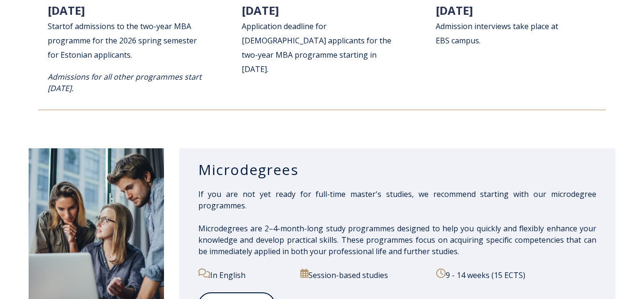  Describe the element at coordinates (497, 34) in the screenshot. I see `span: ews take place at EBS campus.` at that location.